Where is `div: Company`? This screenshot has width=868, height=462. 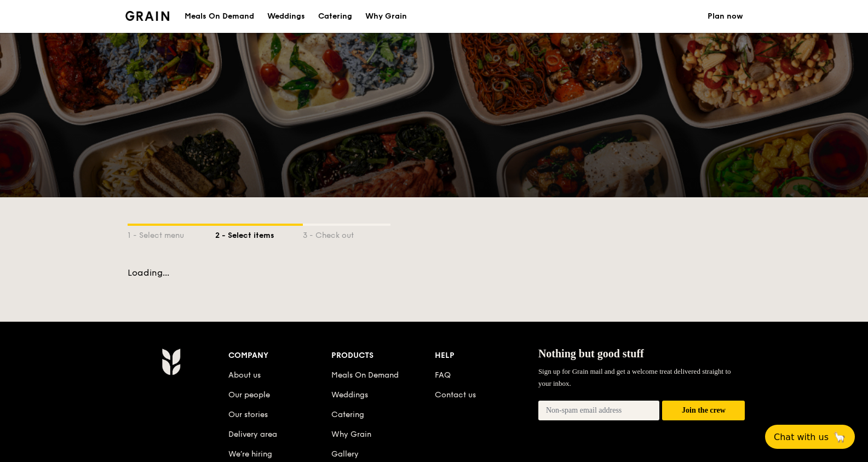 div: Company is located at coordinates (280, 356).